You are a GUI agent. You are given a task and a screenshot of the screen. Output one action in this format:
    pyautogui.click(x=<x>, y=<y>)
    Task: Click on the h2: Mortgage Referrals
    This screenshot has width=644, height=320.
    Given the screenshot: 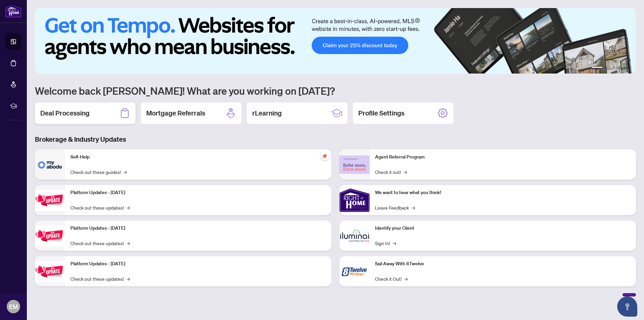 What is the action you would take?
    pyautogui.click(x=176, y=113)
    